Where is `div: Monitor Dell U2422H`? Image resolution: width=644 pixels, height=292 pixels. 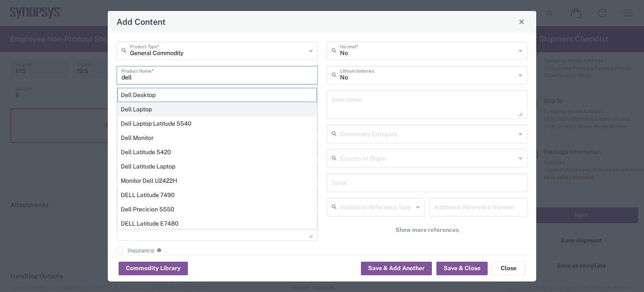
div: Monitor Dell U2422H is located at coordinates (217, 181).